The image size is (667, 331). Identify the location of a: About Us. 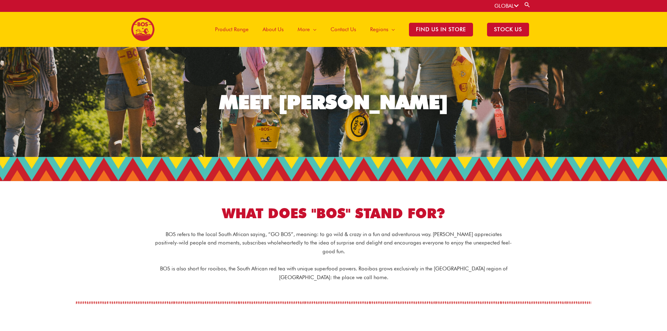
(273, 29).